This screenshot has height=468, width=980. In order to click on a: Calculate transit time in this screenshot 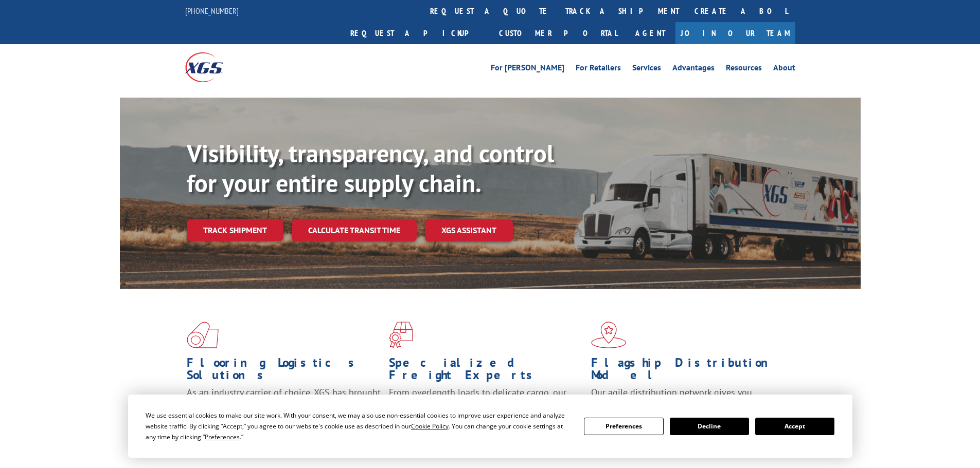, I will do `click(354, 230)`.